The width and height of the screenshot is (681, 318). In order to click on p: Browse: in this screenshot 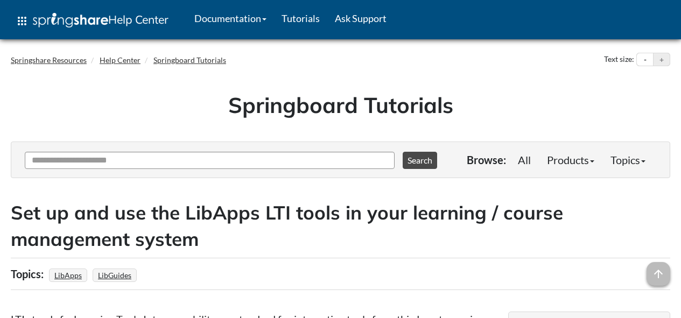, I will do `click(486, 160)`.